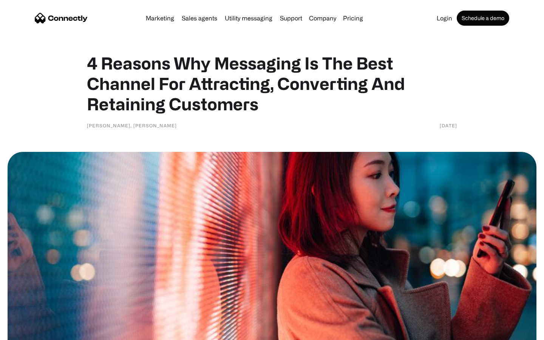  I want to click on a: Utility messaging, so click(248, 18).